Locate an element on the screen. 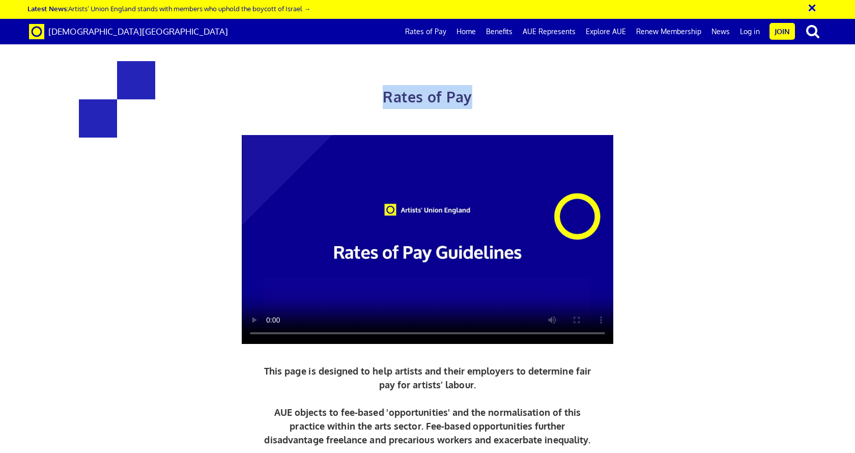 The width and height of the screenshot is (855, 453). a: Log in is located at coordinates (750, 32).